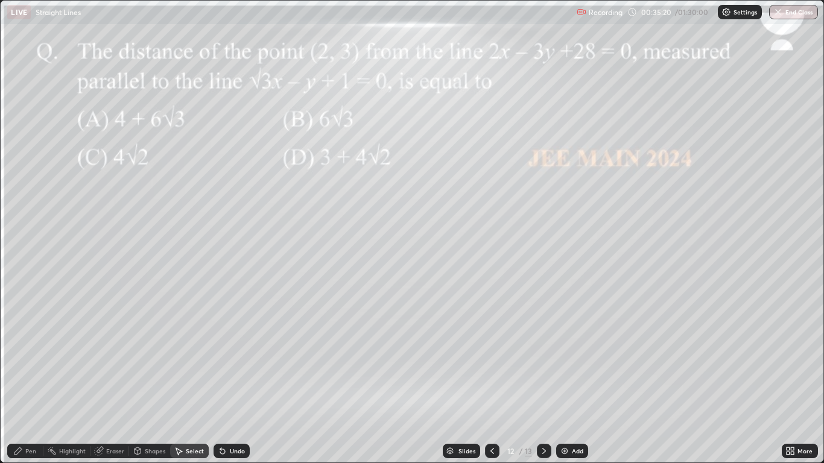 The height and width of the screenshot is (463, 824). I want to click on div: Add, so click(577, 451).